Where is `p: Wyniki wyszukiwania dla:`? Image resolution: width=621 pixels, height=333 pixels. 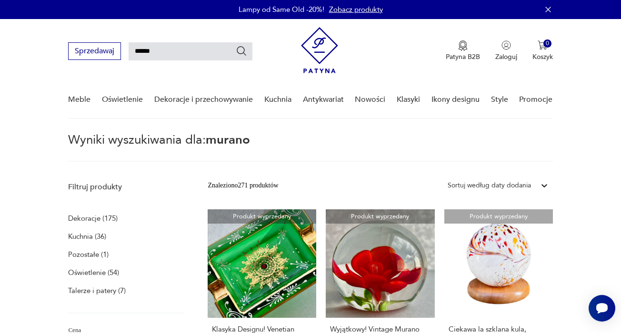 p: Wyniki wyszukiwania dla: is located at coordinates (310, 148).